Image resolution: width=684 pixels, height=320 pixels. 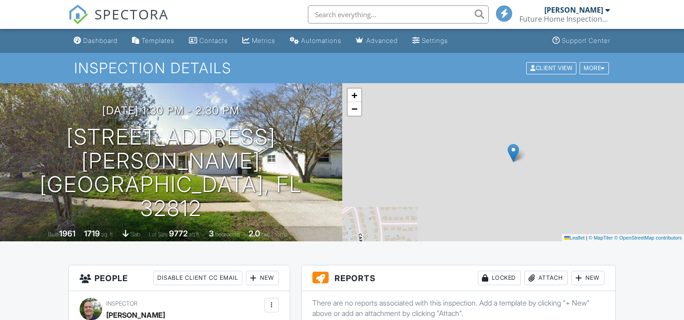 What do you see at coordinates (274, 234) in the screenshot?
I see `span: bathrooms` at bounding box center [274, 234].